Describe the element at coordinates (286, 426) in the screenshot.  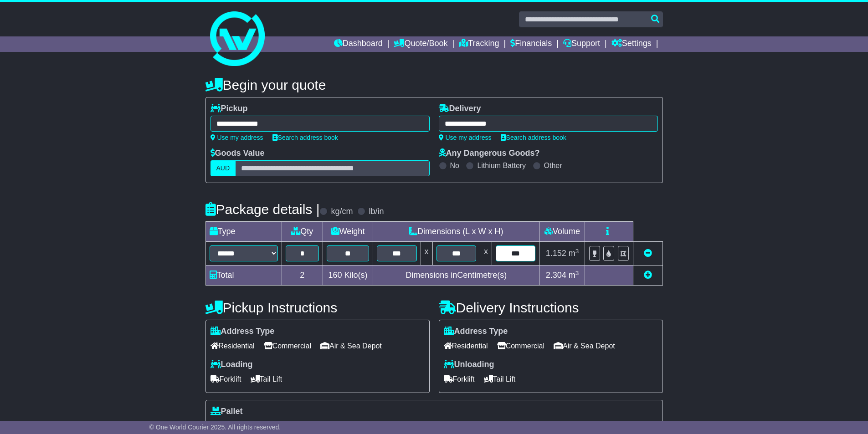
I see `span: Non Stackable` at that location.